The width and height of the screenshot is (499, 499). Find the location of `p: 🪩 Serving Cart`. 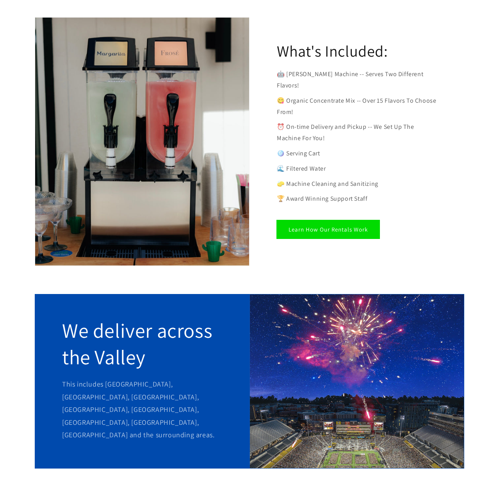

p: 🪩 Serving Cart is located at coordinates (357, 153).